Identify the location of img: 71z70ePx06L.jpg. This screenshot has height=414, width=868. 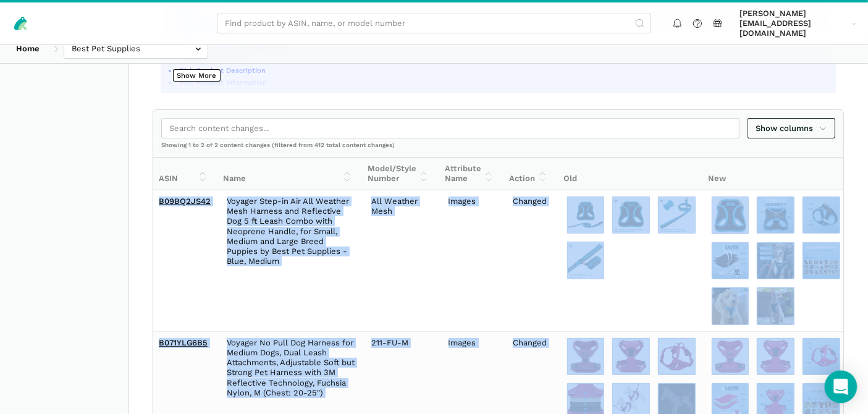
(730, 215).